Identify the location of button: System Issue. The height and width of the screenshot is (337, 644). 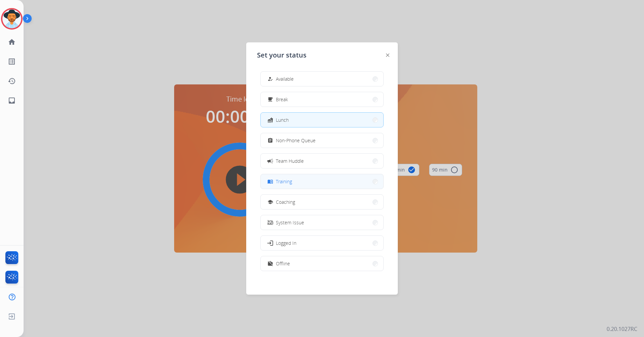
(322, 222).